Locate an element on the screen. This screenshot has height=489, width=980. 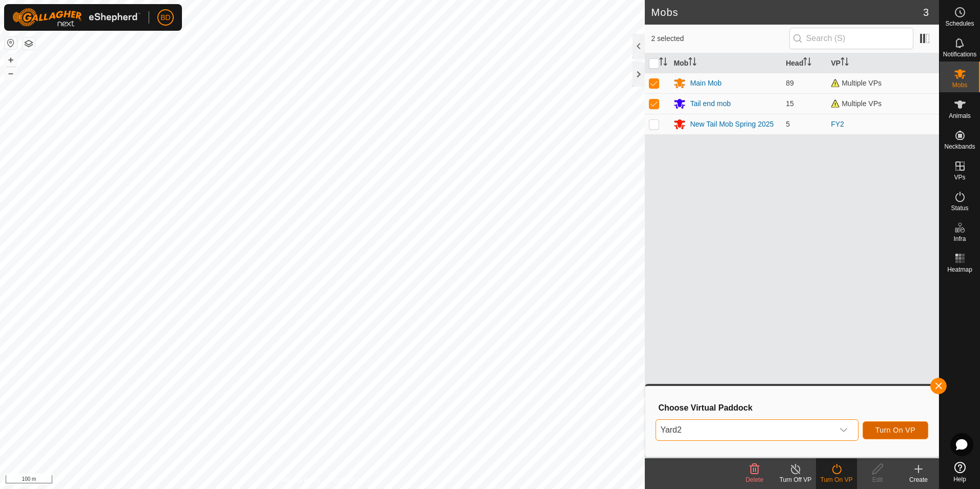
span: 5 is located at coordinates (789, 124).